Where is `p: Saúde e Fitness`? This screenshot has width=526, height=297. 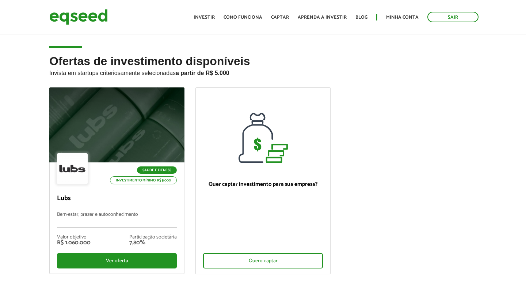
p: Saúde e Fitness is located at coordinates (157, 170).